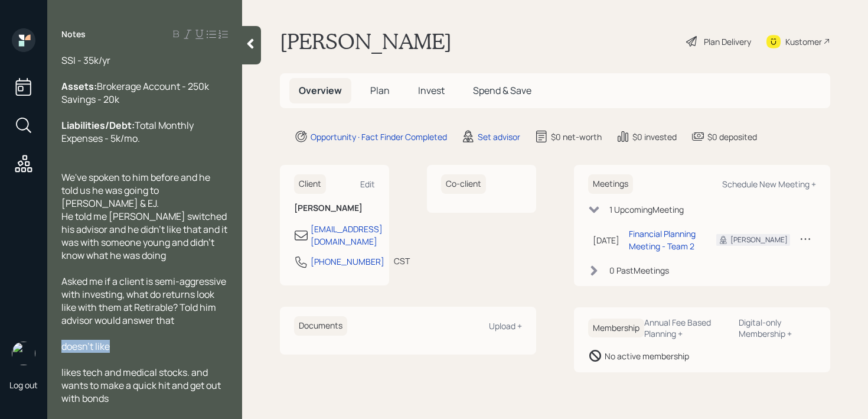 Image resolution: width=868 pixels, height=419 pixels. What do you see at coordinates (732, 136) in the screenshot?
I see `div: $0 deposited` at bounding box center [732, 136].